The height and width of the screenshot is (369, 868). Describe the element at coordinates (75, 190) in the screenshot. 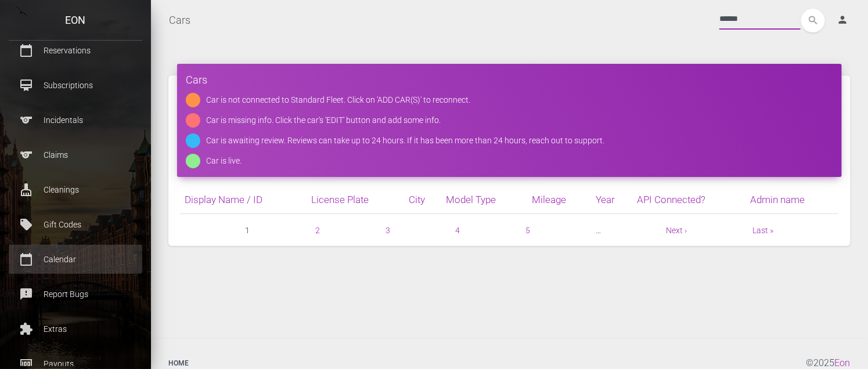

I see `a: cleaning_services Cleanings` at that location.